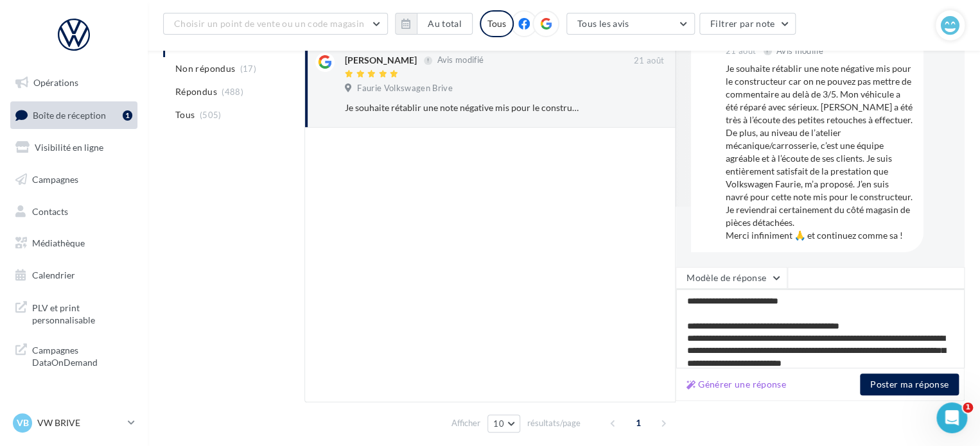  What do you see at coordinates (51, 210) in the screenshot?
I see `span: Contacts` at bounding box center [51, 210].